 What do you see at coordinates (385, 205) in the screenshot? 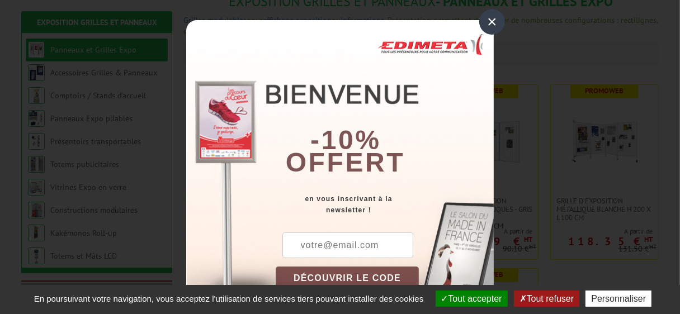
I see `div: en vous inscrivant à la newsletter !` at bounding box center [385, 205].